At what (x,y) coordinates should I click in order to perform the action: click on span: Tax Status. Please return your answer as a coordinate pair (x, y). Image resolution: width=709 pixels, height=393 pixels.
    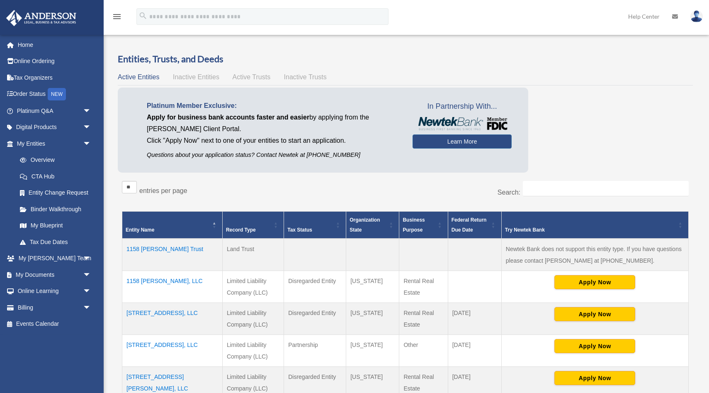
    Looking at the image, I should click on (300, 230).